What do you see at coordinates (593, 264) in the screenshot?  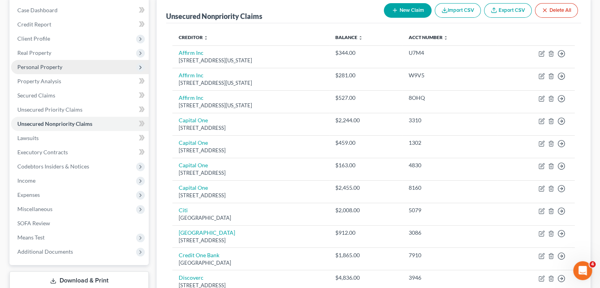 I see `span: 4` at bounding box center [593, 264].